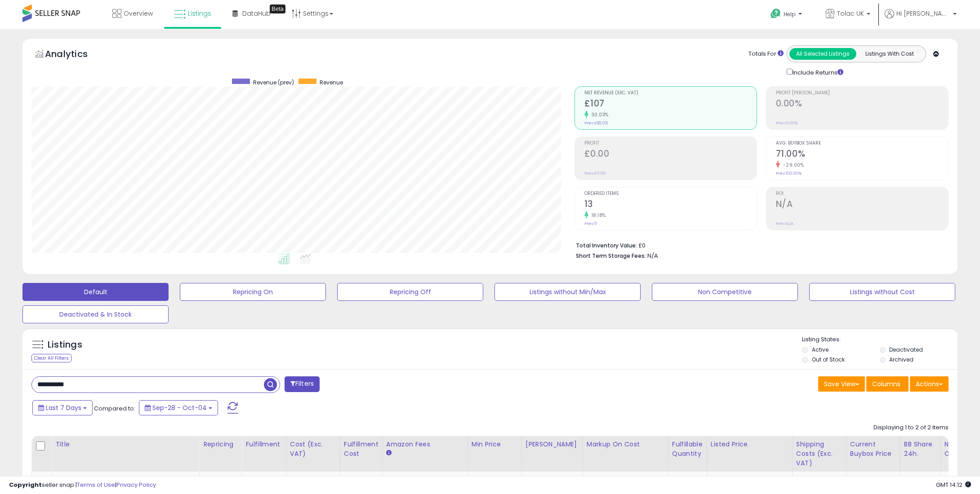 Image resolution: width=980 pixels, height=494 pixels. I want to click on div: Shipping Costs (Exc. VAT), so click(818, 454).